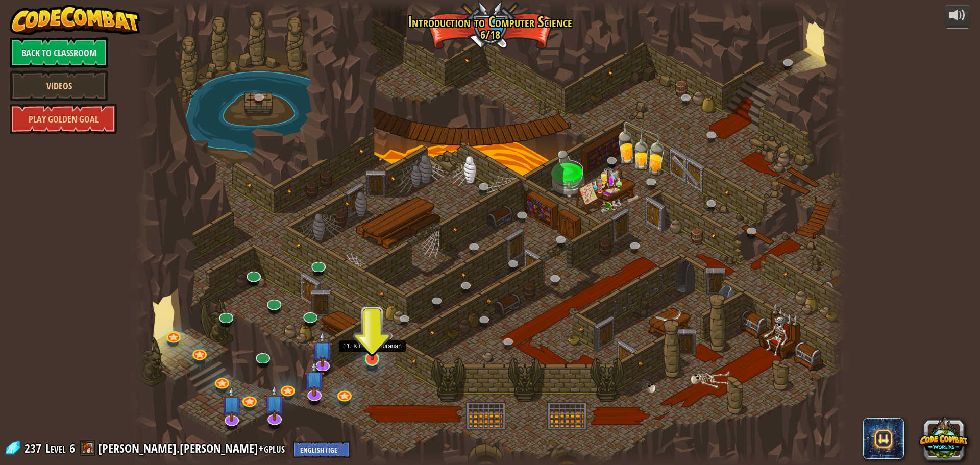 The height and width of the screenshot is (465, 980). Describe the element at coordinates (34, 448) in the screenshot. I see `span: 237` at that location.